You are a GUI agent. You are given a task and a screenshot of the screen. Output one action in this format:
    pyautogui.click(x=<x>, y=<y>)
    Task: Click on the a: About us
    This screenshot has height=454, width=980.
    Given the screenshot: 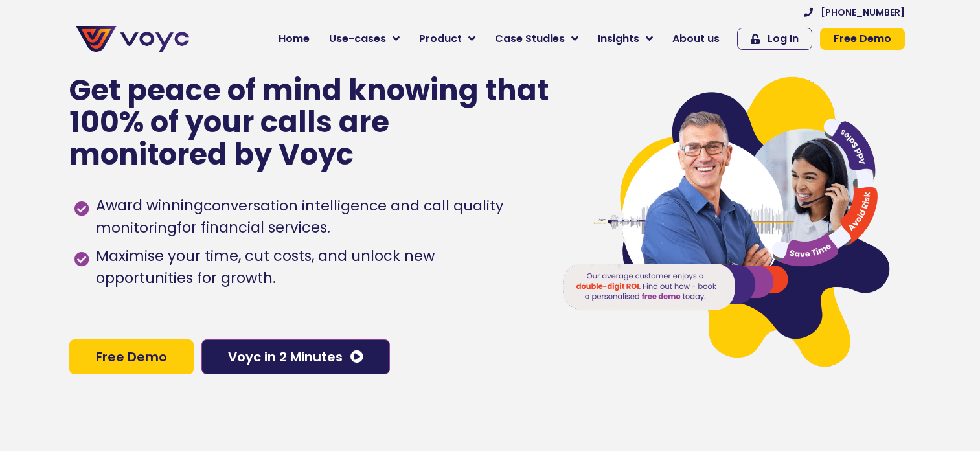 What is the action you would take?
    pyautogui.click(x=696, y=38)
    